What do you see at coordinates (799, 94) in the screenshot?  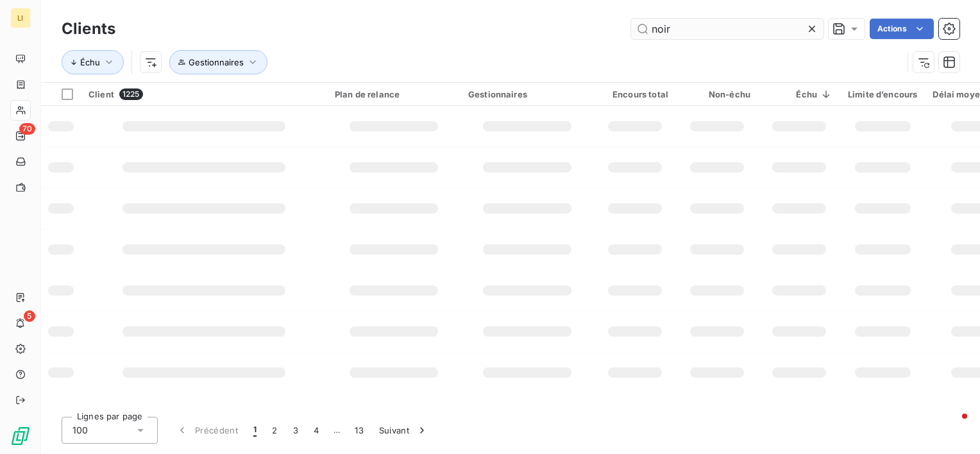 I see `div: Échu` at bounding box center [799, 94].